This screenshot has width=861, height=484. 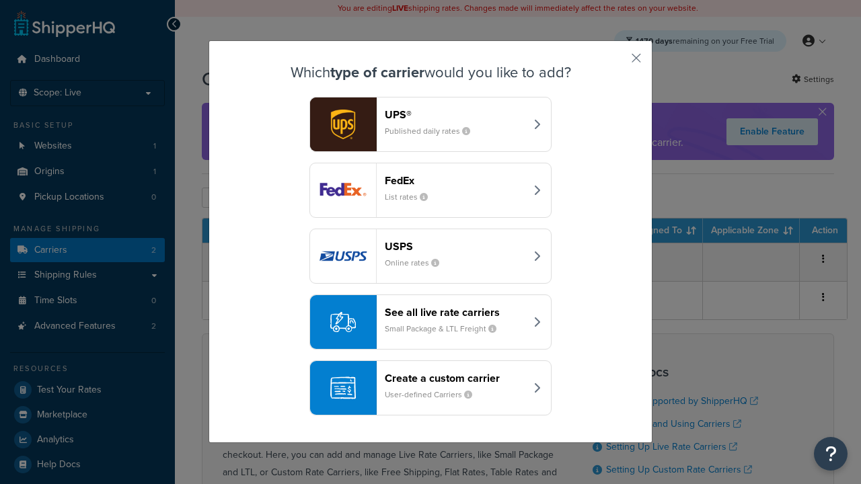 What do you see at coordinates (431, 190) in the screenshot?
I see `button: fedEx logoFedExList rates` at bounding box center [431, 190].